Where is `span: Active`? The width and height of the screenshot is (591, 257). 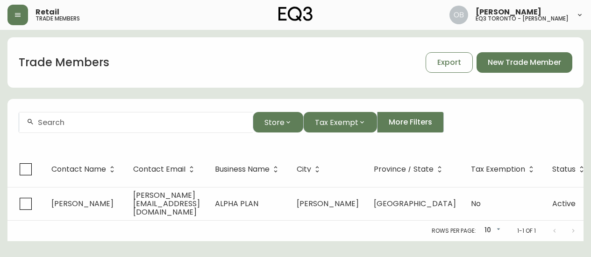 span: Active is located at coordinates (564, 204).